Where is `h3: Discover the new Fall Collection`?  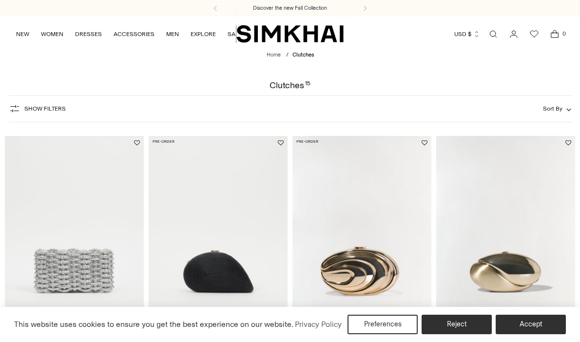
h3: Discover the new Fall Collection is located at coordinates (290, 8).